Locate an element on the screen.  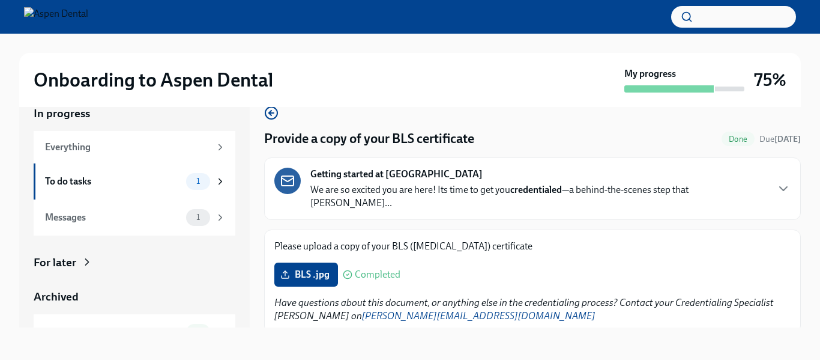
strong: My progress is located at coordinates (650, 74).